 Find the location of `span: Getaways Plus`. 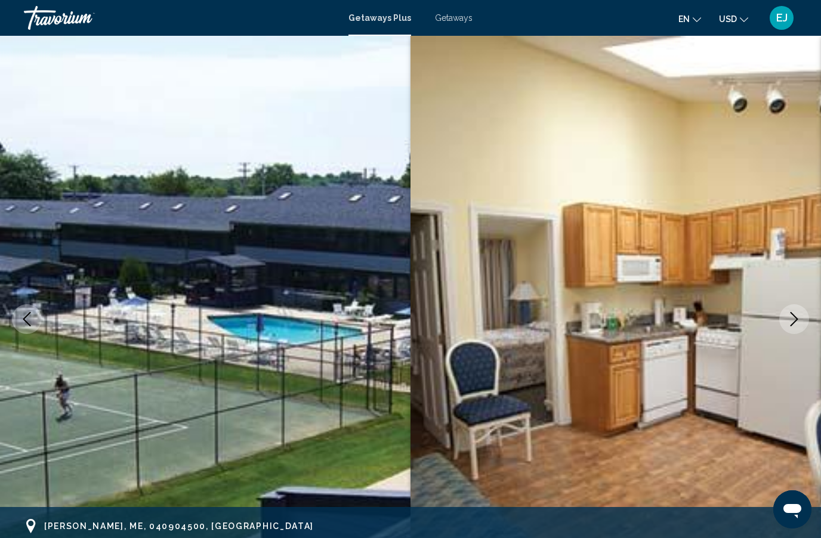

span: Getaways Plus is located at coordinates (379, 18).